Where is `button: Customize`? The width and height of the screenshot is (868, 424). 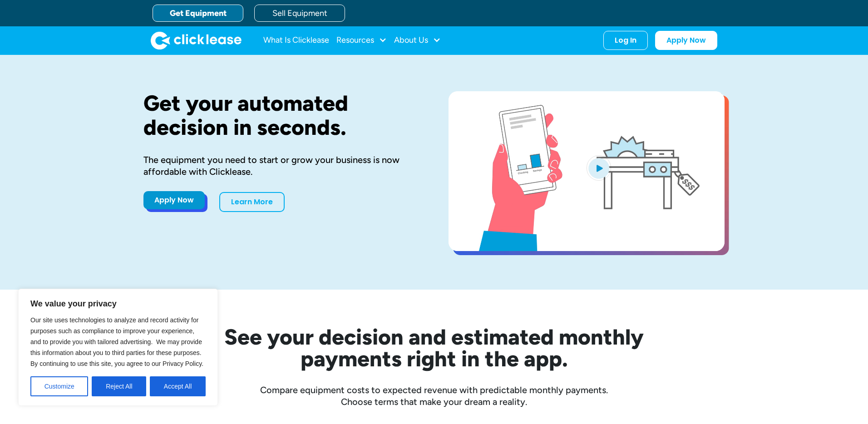 button: Customize is located at coordinates (59, 386).